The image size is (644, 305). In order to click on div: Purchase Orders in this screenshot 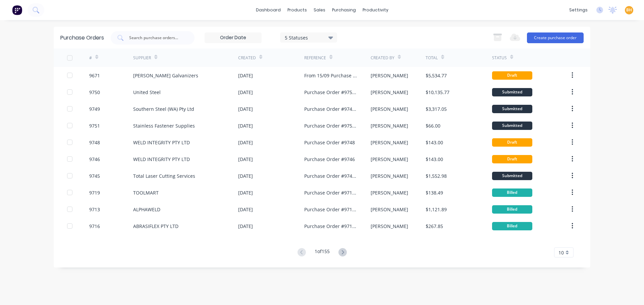, I will do `click(82, 38)`.